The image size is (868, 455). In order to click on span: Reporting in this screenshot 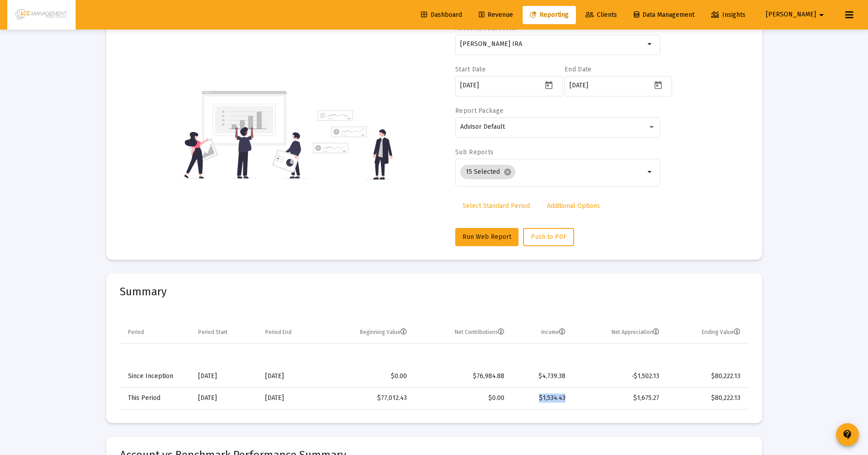, I will do `click(549, 14)`.